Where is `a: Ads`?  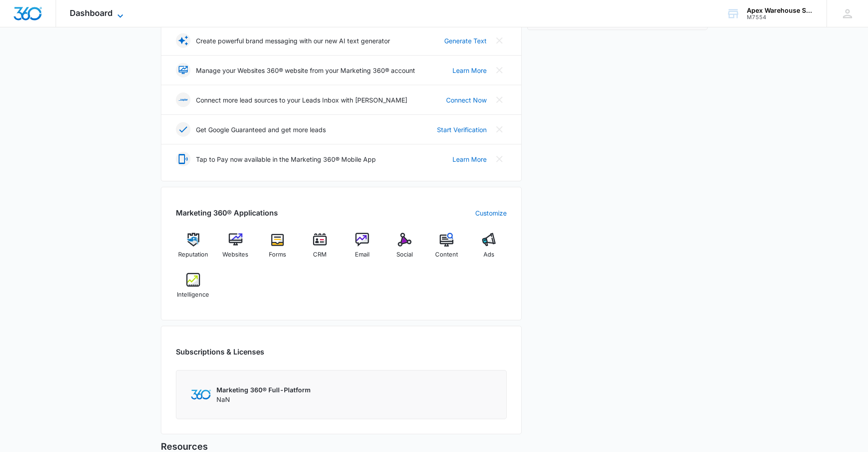 a: Ads is located at coordinates (489, 249).